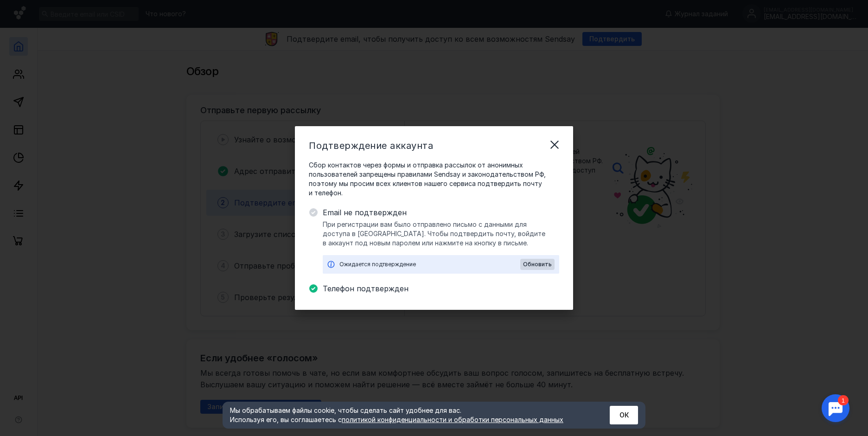 The width and height of the screenshot is (868, 436). What do you see at coordinates (452, 419) in the screenshot?
I see `a: политикой конфиденциальности и обработки персональных данных` at bounding box center [452, 419].